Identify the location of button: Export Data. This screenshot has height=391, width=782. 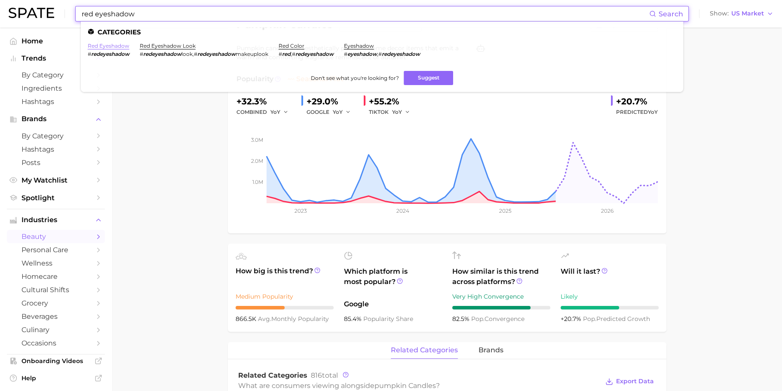
(630, 382).